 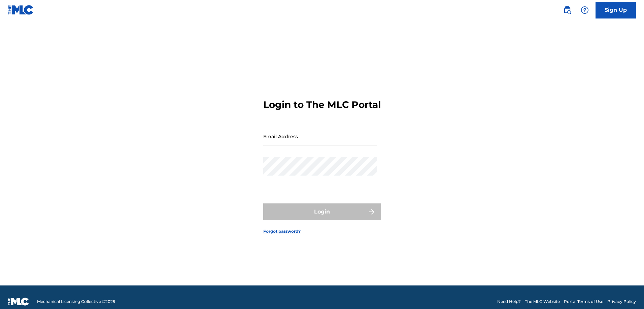 What do you see at coordinates (509, 302) in the screenshot?
I see `a: Need Help?` at bounding box center [509, 302].